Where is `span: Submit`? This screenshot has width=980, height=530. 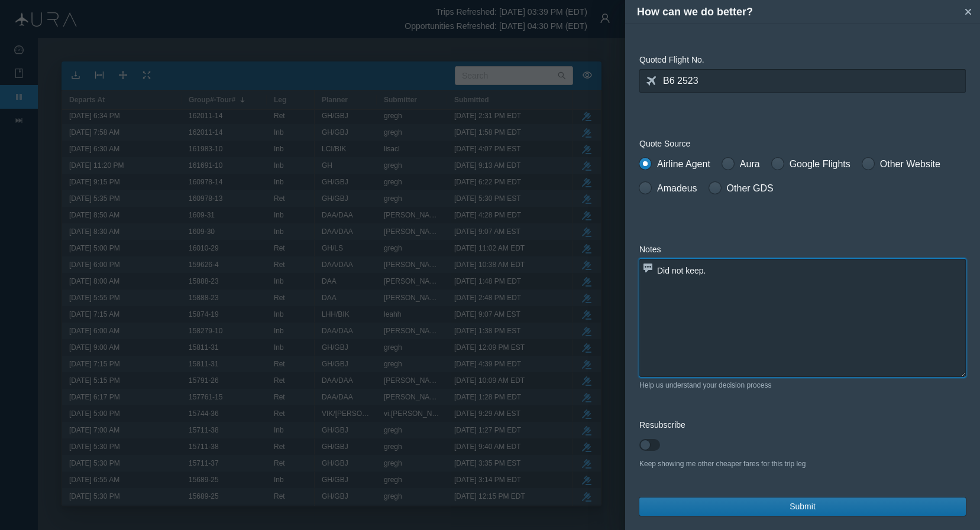
span: Submit is located at coordinates (803, 506).